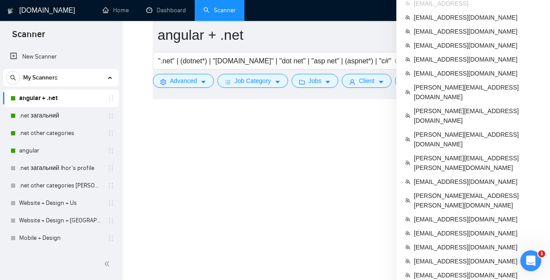  Describe the element at coordinates (13, 78) in the screenshot. I see `button: search` at that location.